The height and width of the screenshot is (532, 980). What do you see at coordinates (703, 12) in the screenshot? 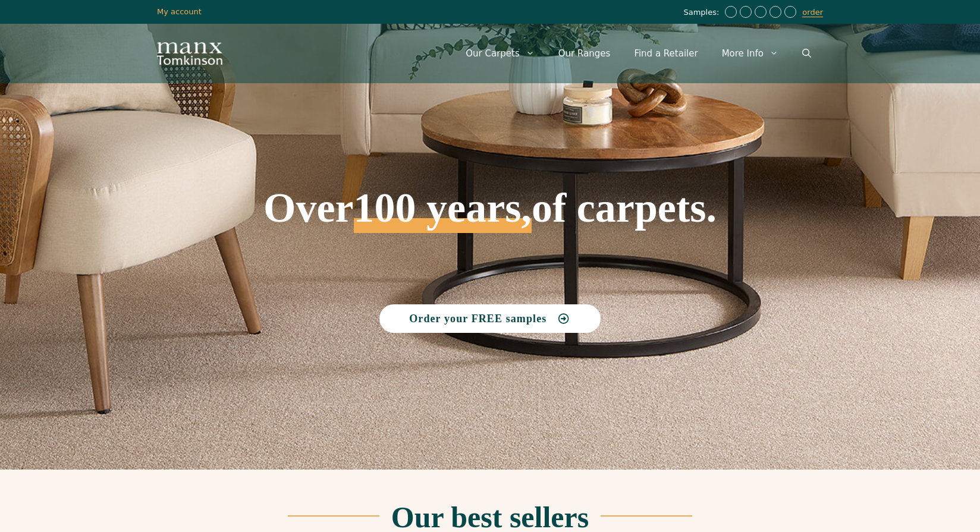
I see `span: Samples:` at bounding box center [703, 12].